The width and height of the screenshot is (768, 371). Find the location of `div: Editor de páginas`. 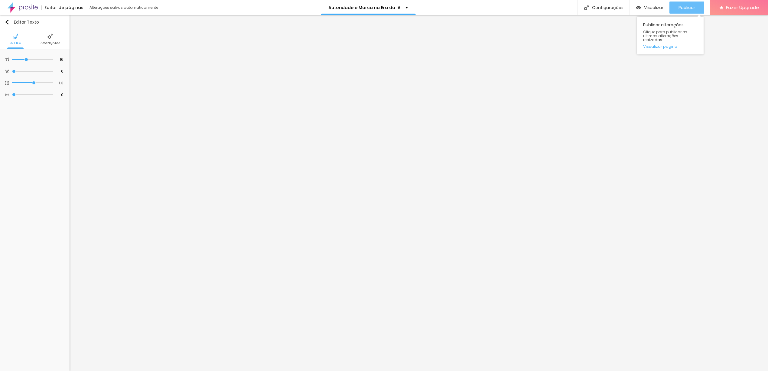

div: Editor de páginas is located at coordinates (62, 8).